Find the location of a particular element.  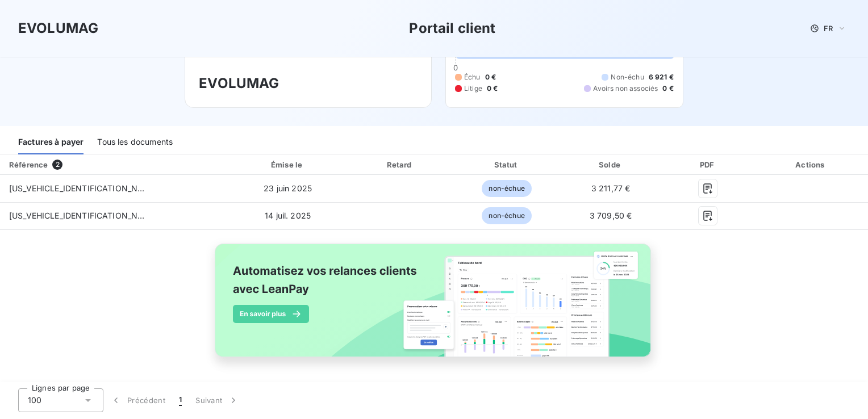

span: 23 juin 2025 is located at coordinates (288, 188).